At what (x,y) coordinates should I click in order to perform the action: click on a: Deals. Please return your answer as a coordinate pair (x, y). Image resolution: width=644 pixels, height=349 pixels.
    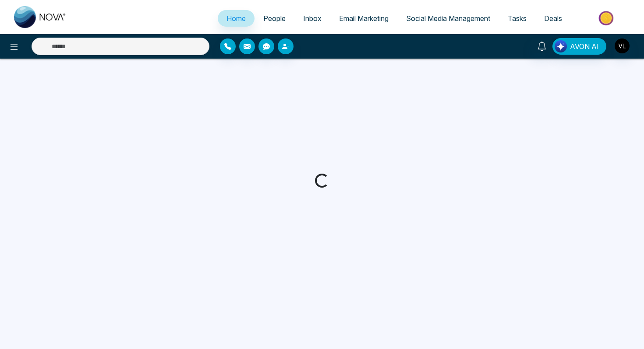
    Looking at the image, I should click on (553, 18).